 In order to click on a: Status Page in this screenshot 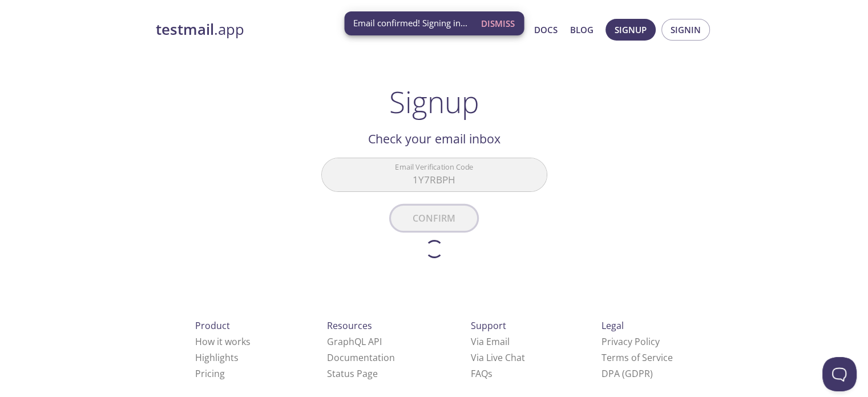, I will do `click(352, 373)`.